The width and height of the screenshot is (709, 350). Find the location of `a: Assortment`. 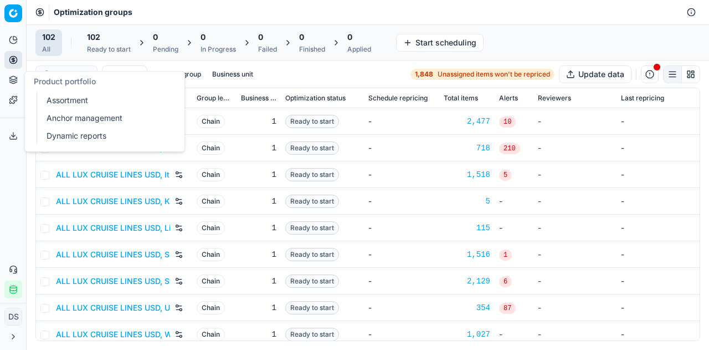

a: Assortment is located at coordinates (106, 100).